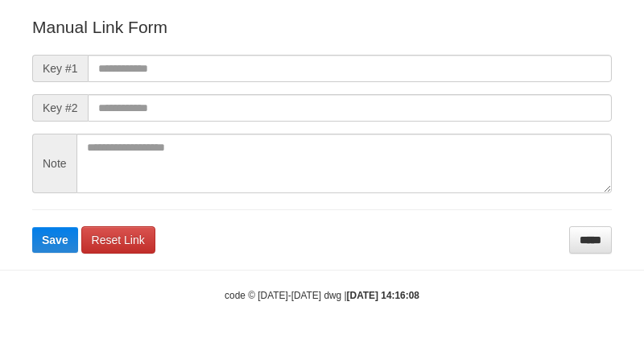 The height and width of the screenshot is (343, 644). Describe the element at coordinates (118, 240) in the screenshot. I see `a: Reset Link` at that location.